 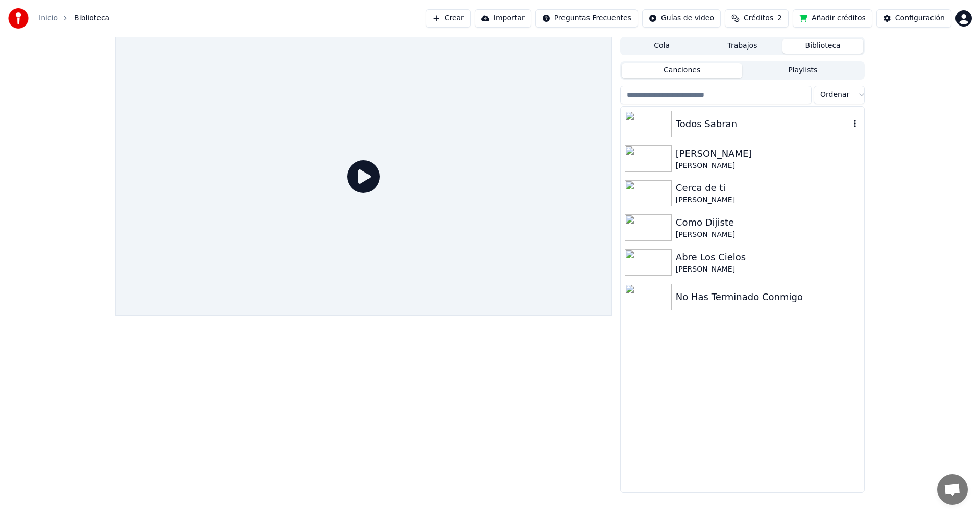 I want to click on img: youka, so click(x=19, y=19).